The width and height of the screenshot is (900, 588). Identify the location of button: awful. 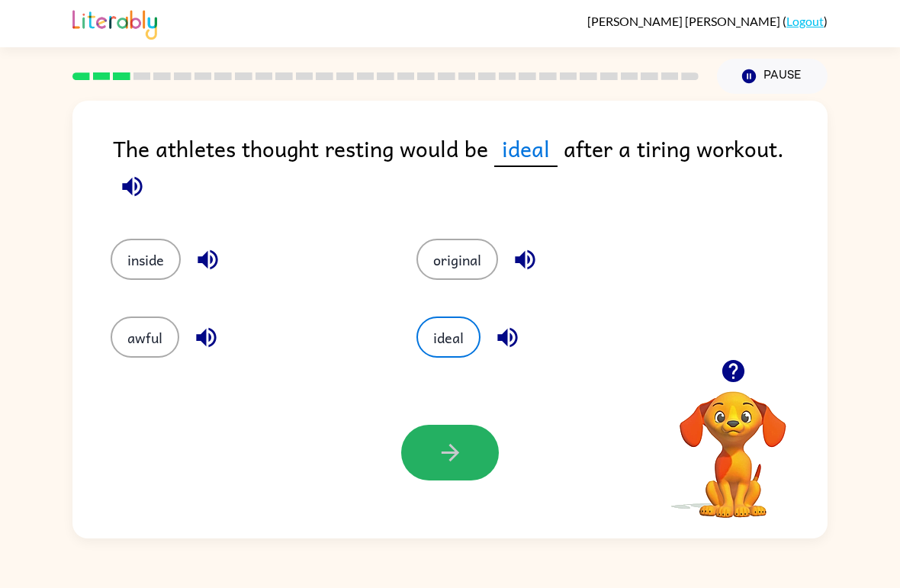
(145, 337).